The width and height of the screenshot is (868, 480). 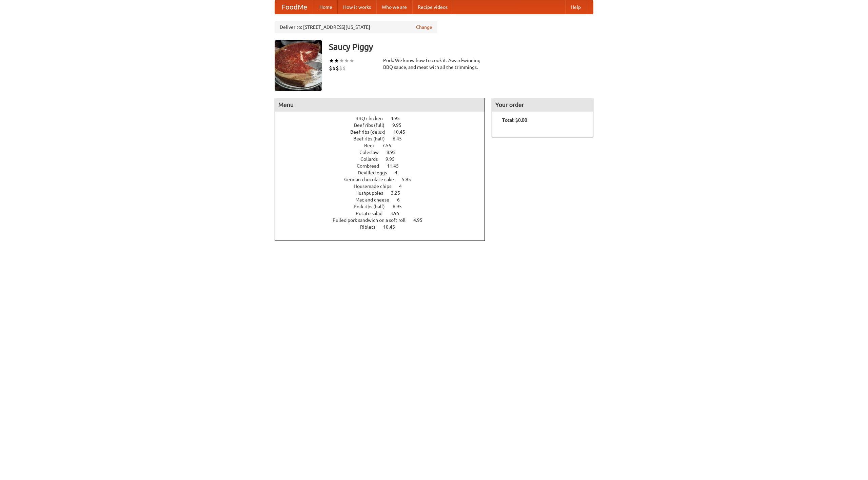 What do you see at coordinates (294, 7) in the screenshot?
I see `a: FoodMe` at bounding box center [294, 7].